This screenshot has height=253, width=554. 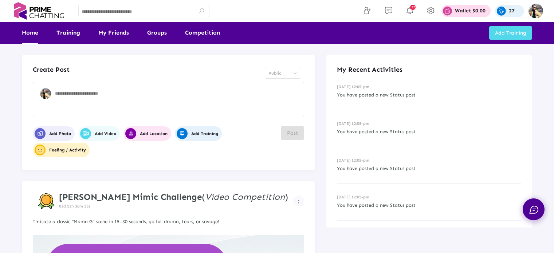 What do you see at coordinates (75, 206) in the screenshot?
I see `span: 03d 13h 26m 35s` at bounding box center [75, 206].